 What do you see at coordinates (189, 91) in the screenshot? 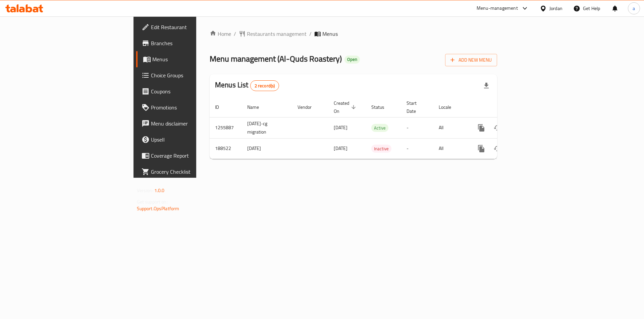
I see `a: Coupons` at bounding box center [189, 91].